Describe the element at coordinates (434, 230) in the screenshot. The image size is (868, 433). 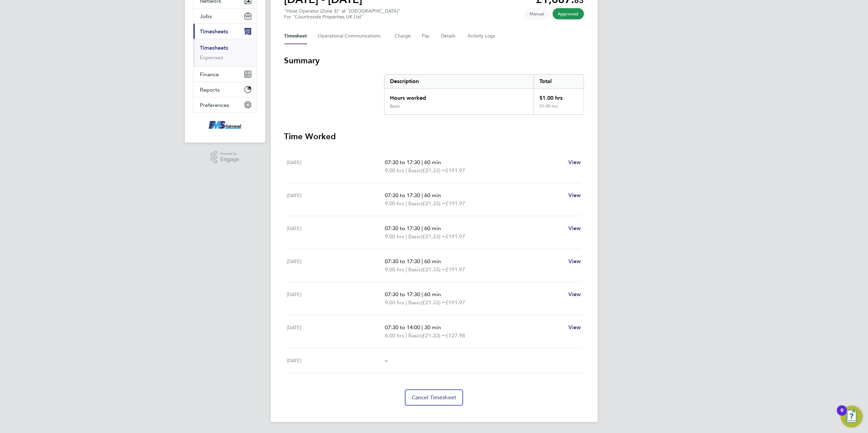
I see `section: Timesheet` at that location.